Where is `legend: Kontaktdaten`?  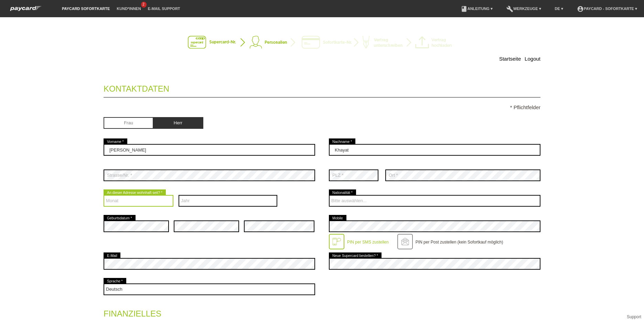 legend: Kontaktdaten is located at coordinates (322, 87).